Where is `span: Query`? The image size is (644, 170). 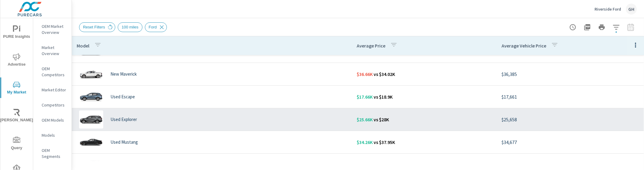 span: Query is located at coordinates (16, 144).